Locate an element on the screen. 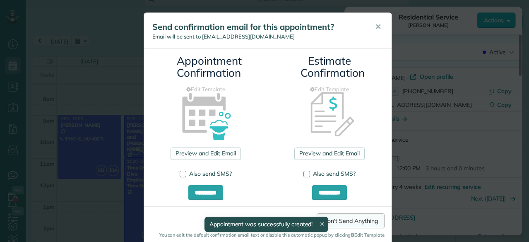  small: You can edit the default confirmation email text or disable this automatic popup by clicking Edit... is located at coordinates (268, 235).